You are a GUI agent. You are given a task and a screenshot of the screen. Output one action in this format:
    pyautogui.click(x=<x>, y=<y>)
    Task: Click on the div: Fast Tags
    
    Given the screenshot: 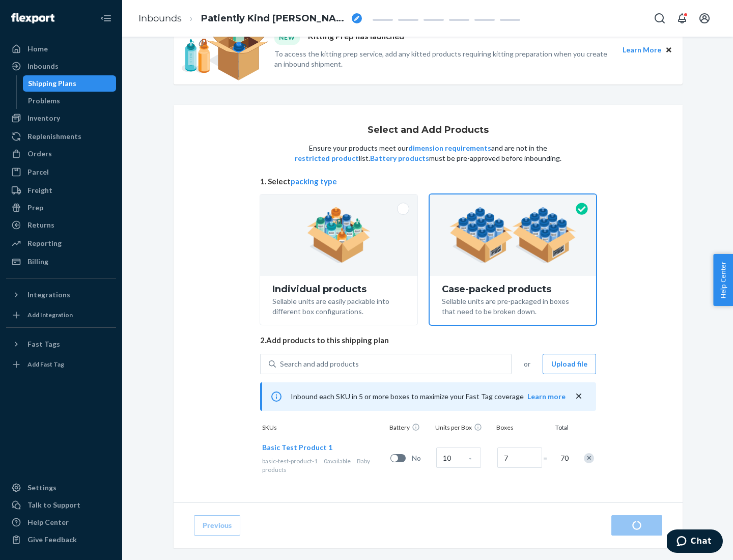 What is the action you would take?
    pyautogui.click(x=44, y=344)
    